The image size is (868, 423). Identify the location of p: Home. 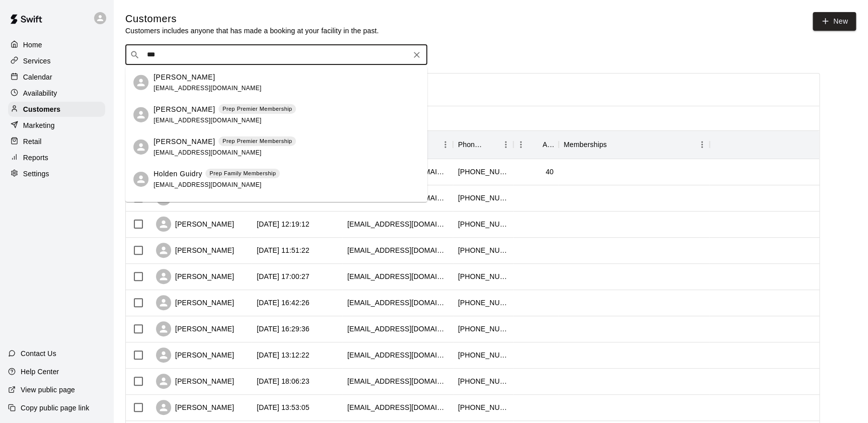
(32, 45).